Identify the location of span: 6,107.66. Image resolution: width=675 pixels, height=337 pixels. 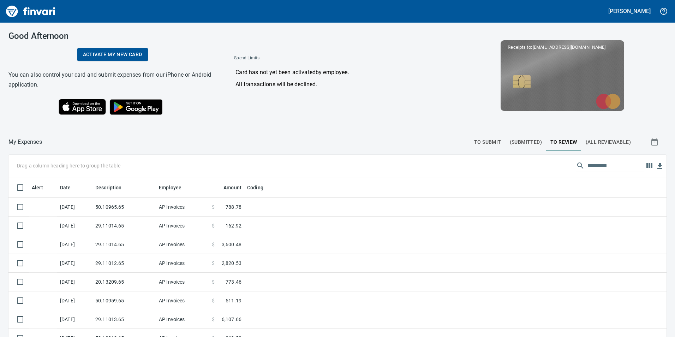
(232, 319).